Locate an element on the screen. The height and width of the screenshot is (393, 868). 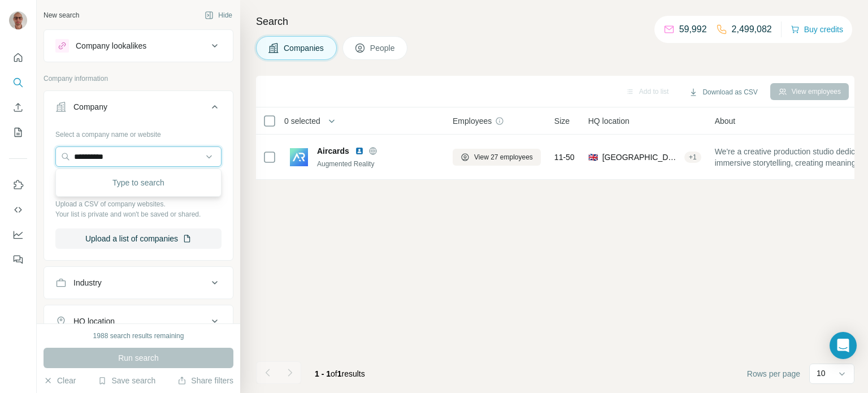
p: 10 is located at coordinates (821, 373).